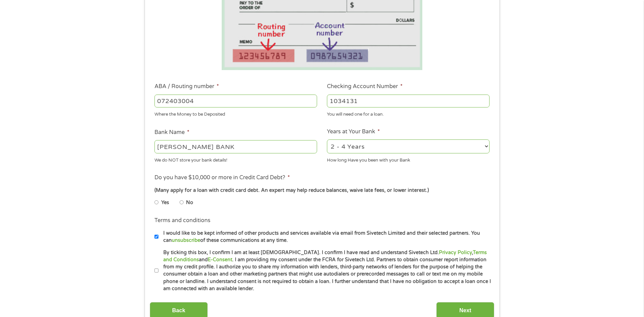  What do you see at coordinates (172, 132) in the screenshot?
I see `label: Bank Name` at bounding box center [172, 132].